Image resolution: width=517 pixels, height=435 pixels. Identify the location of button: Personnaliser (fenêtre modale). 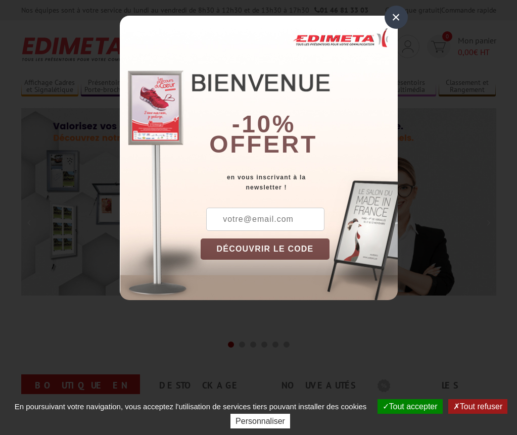
(260, 421).